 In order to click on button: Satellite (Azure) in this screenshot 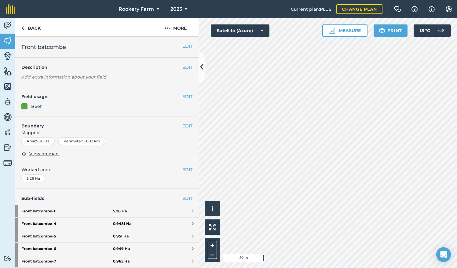, I will do `click(240, 31)`.